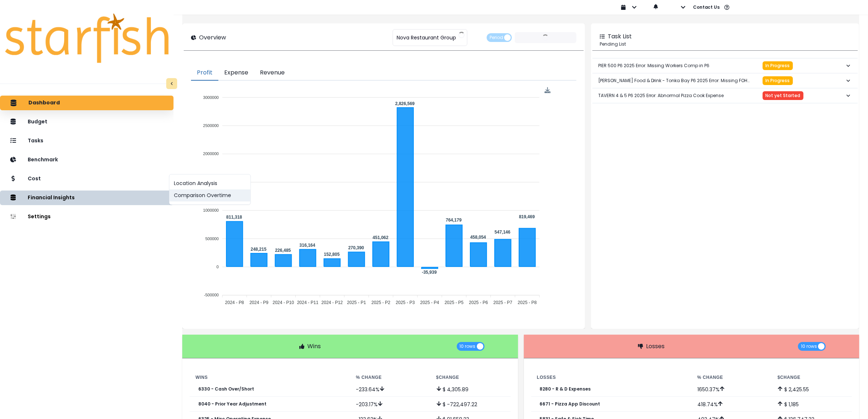  I want to click on tspan: 3000000, so click(211, 97).